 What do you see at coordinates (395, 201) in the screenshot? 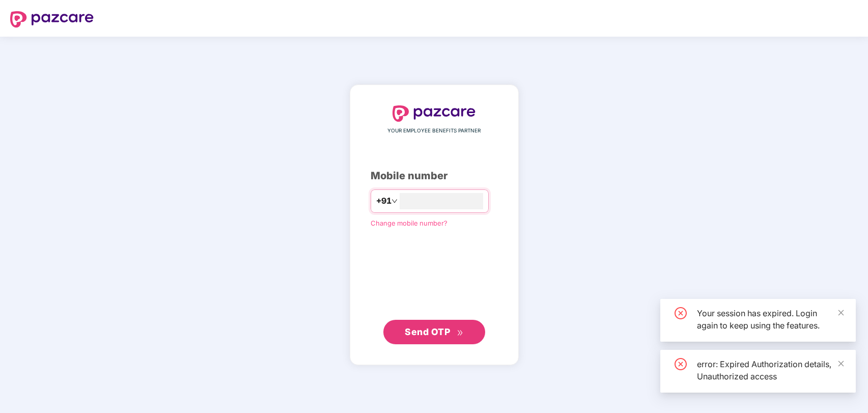
I see `span: down` at bounding box center [395, 201].